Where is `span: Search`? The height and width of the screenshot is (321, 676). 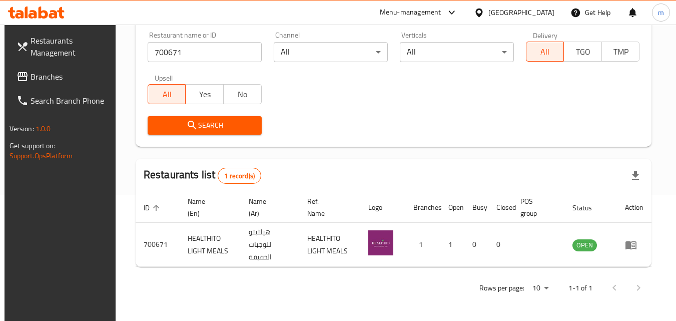 span: Search is located at coordinates (205, 125).